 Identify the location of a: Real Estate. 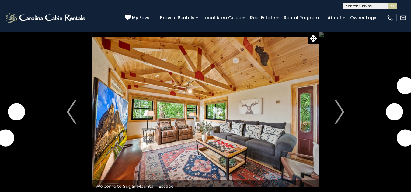
(262, 18).